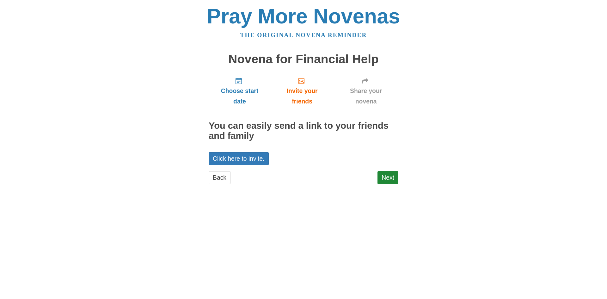 This screenshot has height=299, width=607. Describe the element at coordinates (366, 96) in the screenshot. I see `span: Share your novena` at that location.